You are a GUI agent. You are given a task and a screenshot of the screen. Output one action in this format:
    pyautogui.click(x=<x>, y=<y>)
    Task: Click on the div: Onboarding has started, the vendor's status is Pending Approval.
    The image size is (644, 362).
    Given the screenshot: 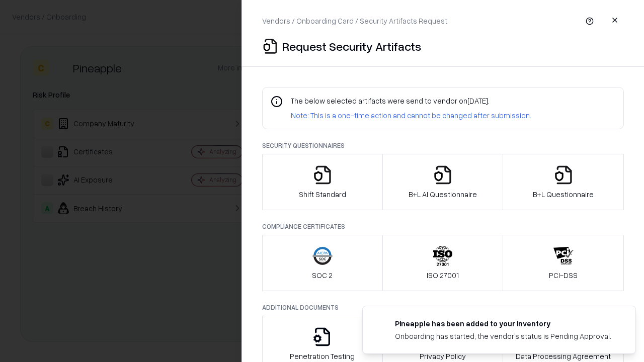 What is the action you would take?
    pyautogui.click(x=503, y=336)
    